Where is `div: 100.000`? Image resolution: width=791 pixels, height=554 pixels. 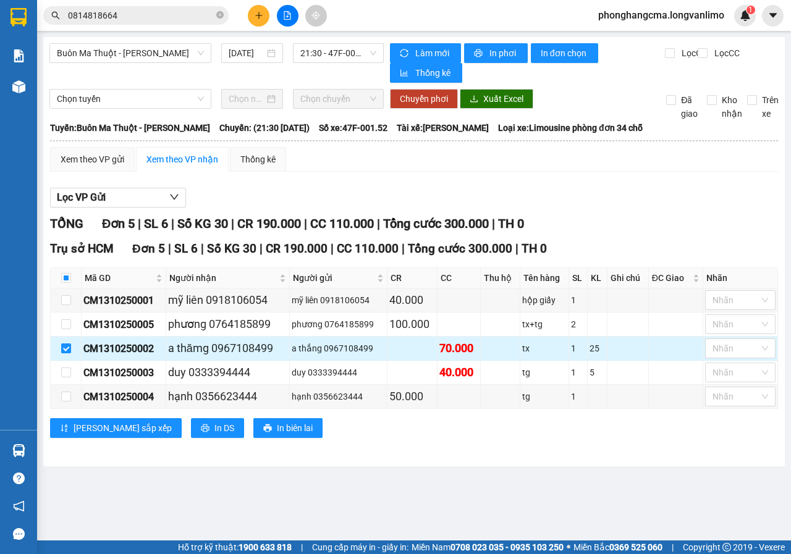 div: 100.000 is located at coordinates (412, 324).